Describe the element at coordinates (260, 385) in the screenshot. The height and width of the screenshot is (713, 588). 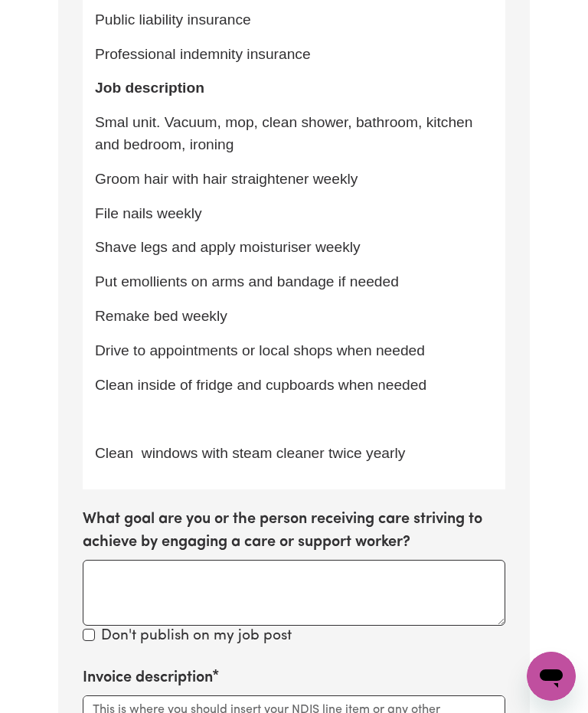
I see `span: Clean inside of fridge and cupboards when needed` at that location.